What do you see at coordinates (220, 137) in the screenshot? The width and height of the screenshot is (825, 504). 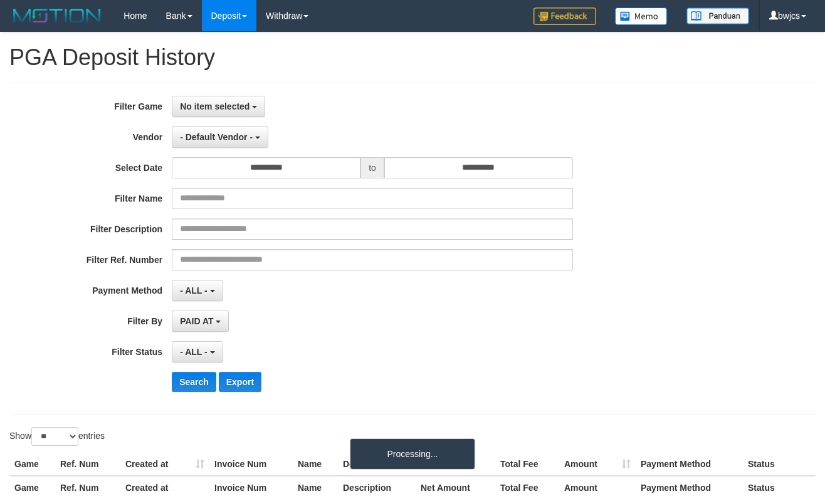 I see `button: - Default Vendor -` at bounding box center [220, 137].